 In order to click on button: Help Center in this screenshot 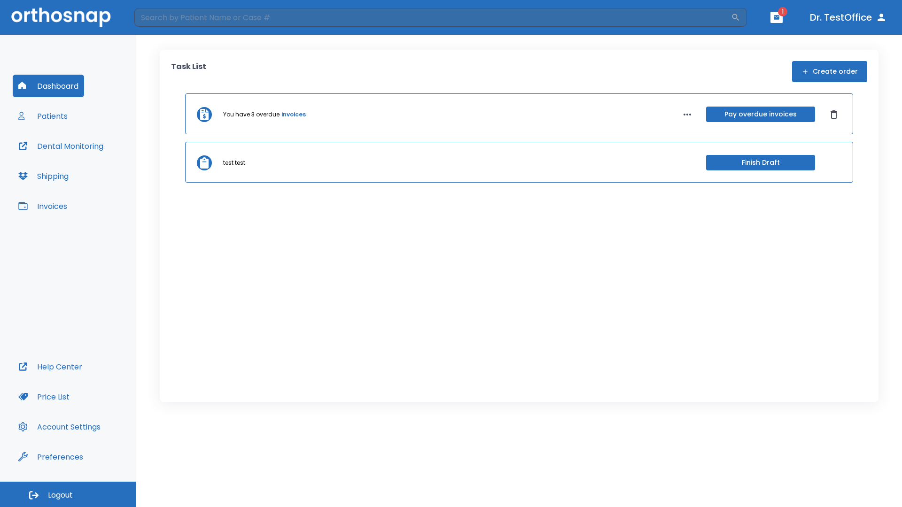, I will do `click(50, 367)`.